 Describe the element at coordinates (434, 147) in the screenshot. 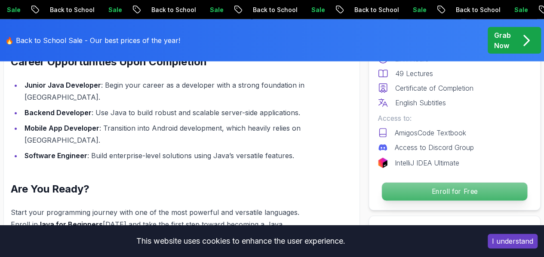

I see `p: Access to Discord Group` at that location.